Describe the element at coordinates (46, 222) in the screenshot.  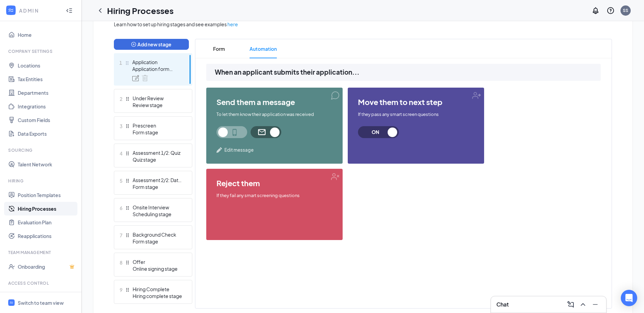
I see `a: Evaluation Plan` at that location.